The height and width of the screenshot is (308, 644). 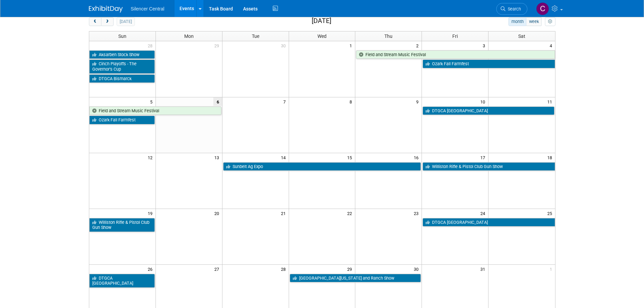 What do you see at coordinates (551, 101) in the screenshot?
I see `span: 11` at bounding box center [551, 101].